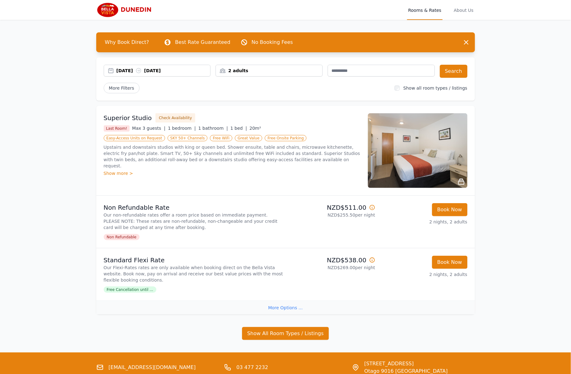  What do you see at coordinates (221, 138) in the screenshot?
I see `span: Free WiFi` at bounding box center [221, 138].